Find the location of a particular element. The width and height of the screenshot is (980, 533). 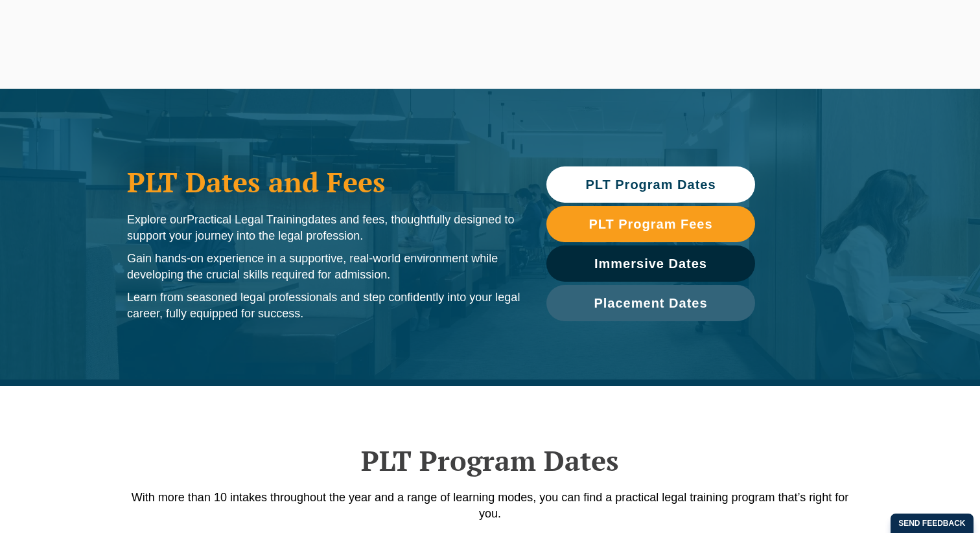

span: Practical Legal Training is located at coordinates (247, 220).